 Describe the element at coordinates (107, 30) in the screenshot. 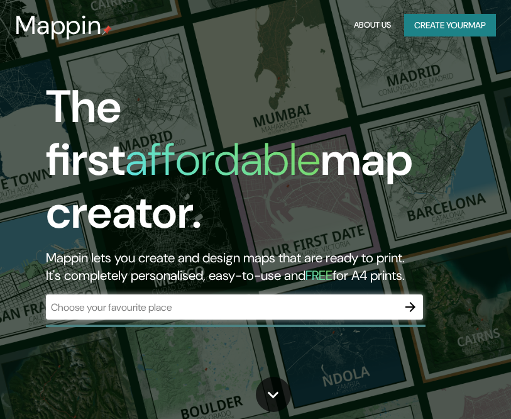

I see `img: mappin-pin` at that location.